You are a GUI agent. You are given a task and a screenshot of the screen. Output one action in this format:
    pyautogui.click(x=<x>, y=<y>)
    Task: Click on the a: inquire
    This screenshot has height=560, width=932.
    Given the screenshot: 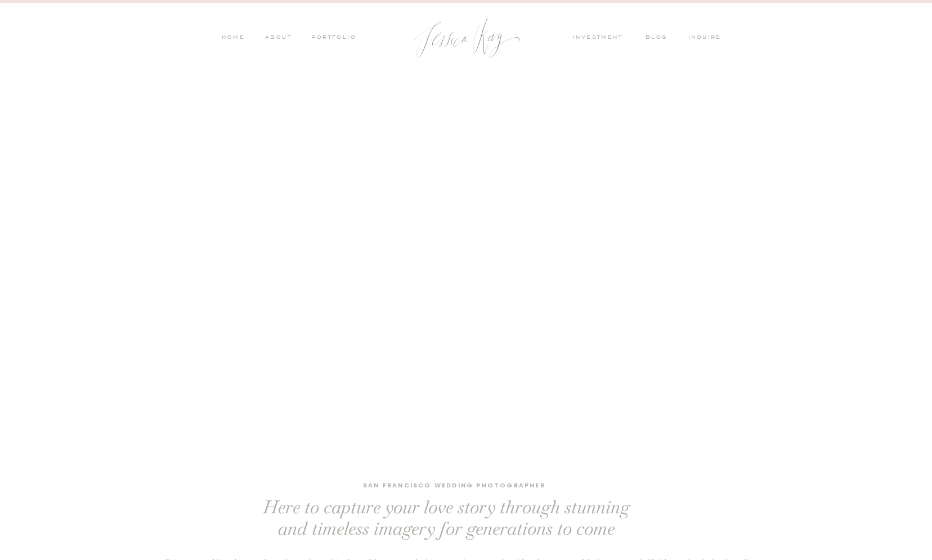 What is the action you would take?
    pyautogui.click(x=707, y=39)
    